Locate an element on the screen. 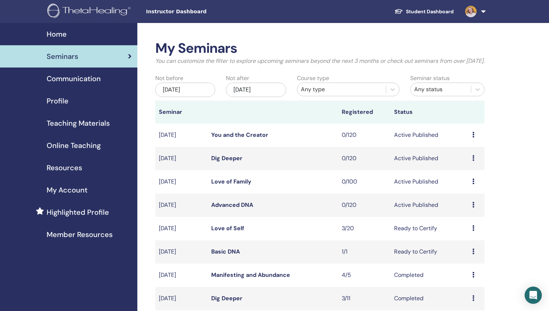 The image size is (549, 311). p: You can customize the filter to explore upcoming seminars beyond the next 3 months or check out s... is located at coordinates (320, 61).